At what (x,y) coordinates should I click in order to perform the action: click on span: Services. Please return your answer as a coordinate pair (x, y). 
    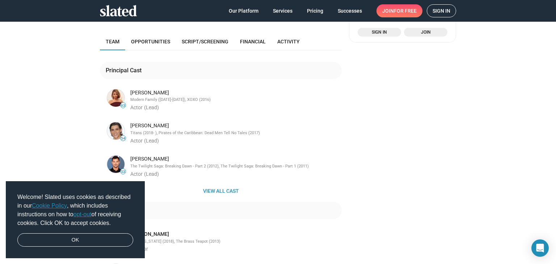
    Looking at the image, I should click on (283, 11).